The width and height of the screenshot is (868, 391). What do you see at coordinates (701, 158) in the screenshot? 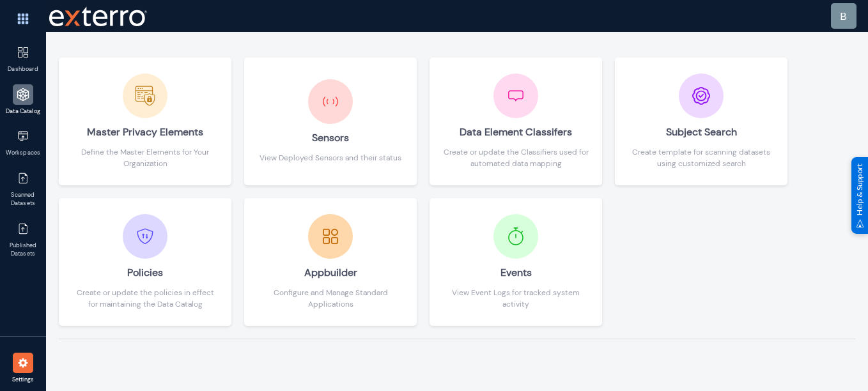
I see `div: Create template for scanning datasets using customized search` at bounding box center [701, 158].